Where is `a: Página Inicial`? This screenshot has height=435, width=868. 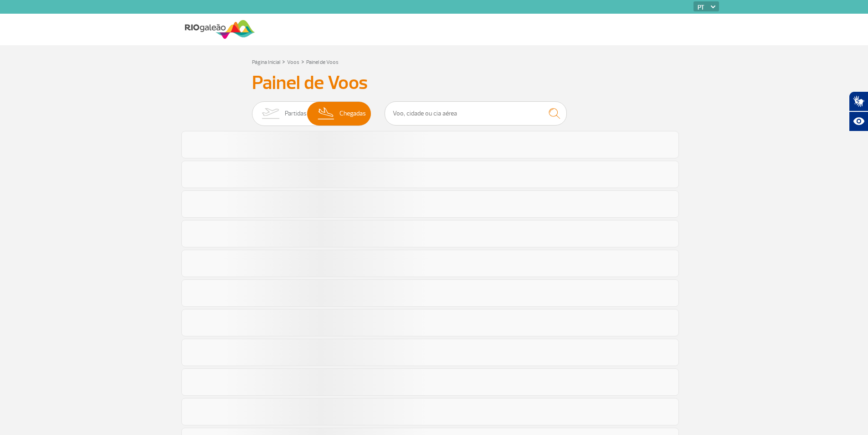 a: Página Inicial is located at coordinates (266, 62).